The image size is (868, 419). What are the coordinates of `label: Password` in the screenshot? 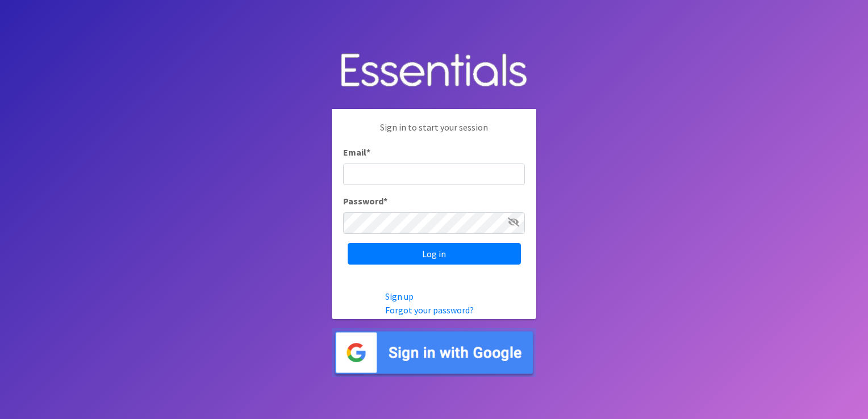 It's located at (365, 201).